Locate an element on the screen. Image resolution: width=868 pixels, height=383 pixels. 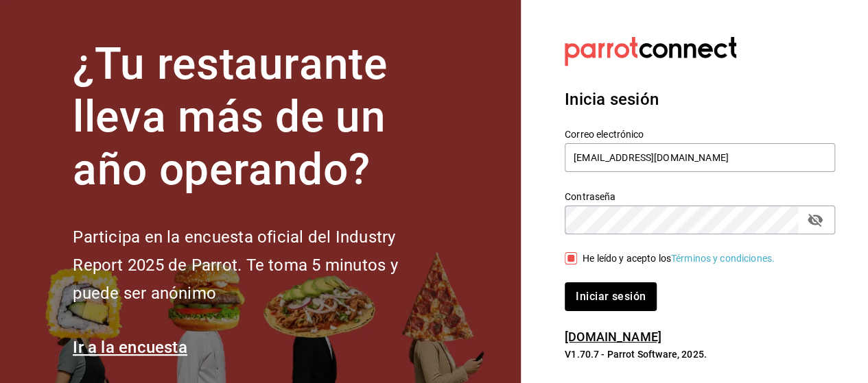
label: Contraseña is located at coordinates (700, 197).